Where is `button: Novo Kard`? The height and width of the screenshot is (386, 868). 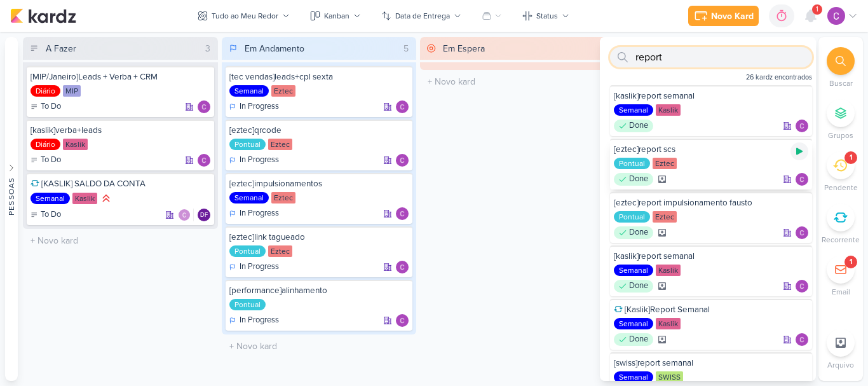 button: Novo Kard is located at coordinates (723, 16).